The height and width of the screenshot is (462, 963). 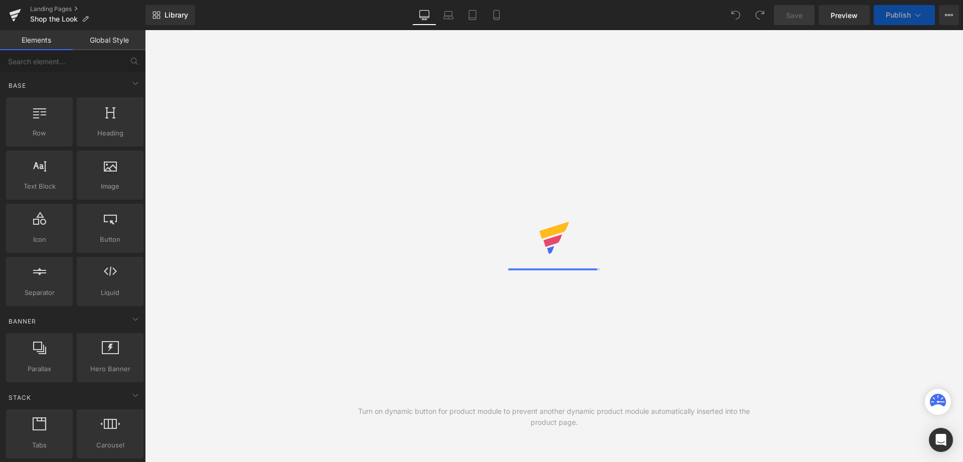 I want to click on a: Preview, so click(x=844, y=15).